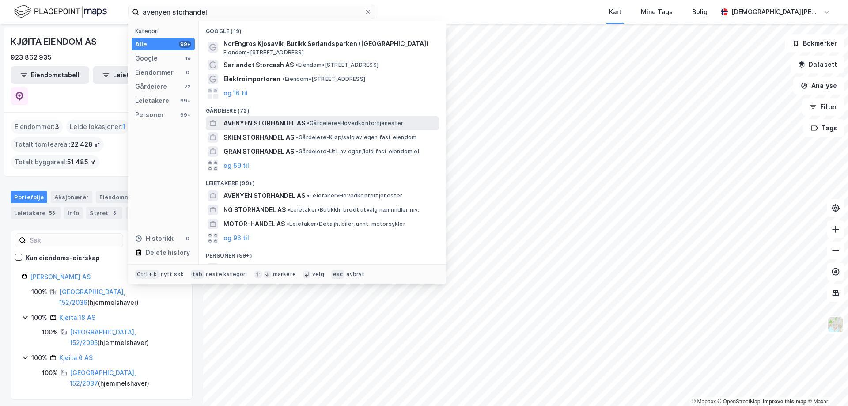 Image resolution: width=848 pixels, height=406 pixels. I want to click on span: Elektroimportøren, so click(252, 79).